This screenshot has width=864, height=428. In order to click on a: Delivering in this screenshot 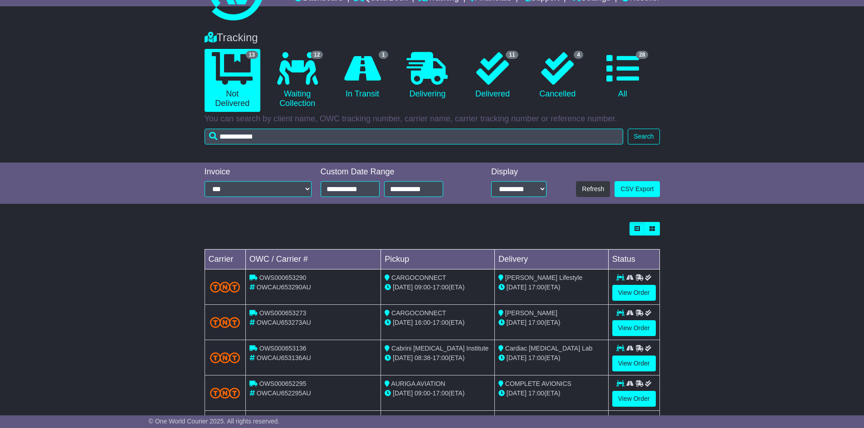, I will do `click(427, 76)`.